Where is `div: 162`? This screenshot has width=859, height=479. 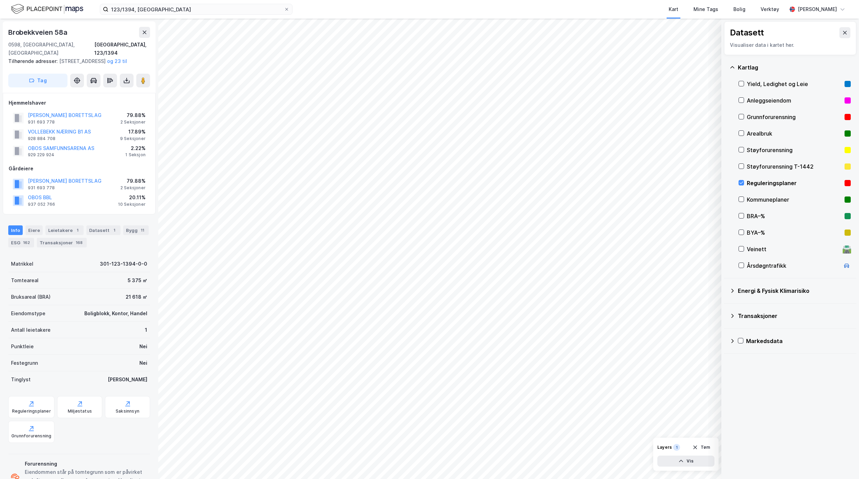
div: 162 is located at coordinates (26, 243).